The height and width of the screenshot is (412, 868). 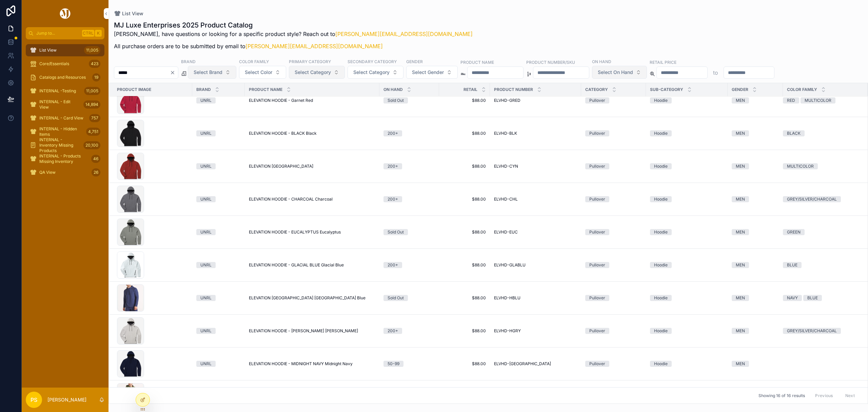 What do you see at coordinates (507, 100) in the screenshot?
I see `span: ELVHD-GRED` at bounding box center [507, 100].